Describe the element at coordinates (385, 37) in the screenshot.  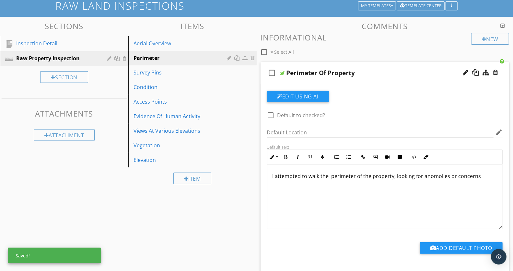
I see `h3: Informational` at that location.